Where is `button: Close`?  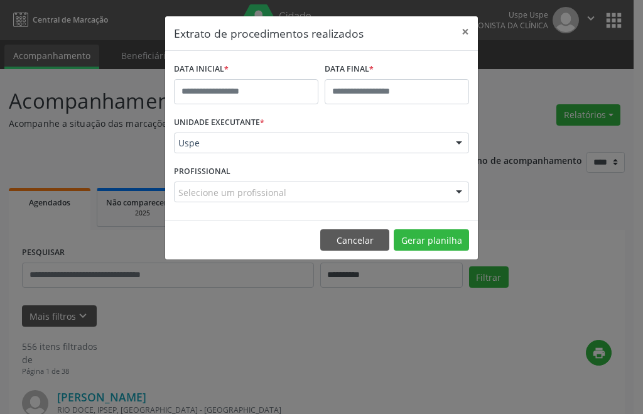
button: Close is located at coordinates (465, 31).